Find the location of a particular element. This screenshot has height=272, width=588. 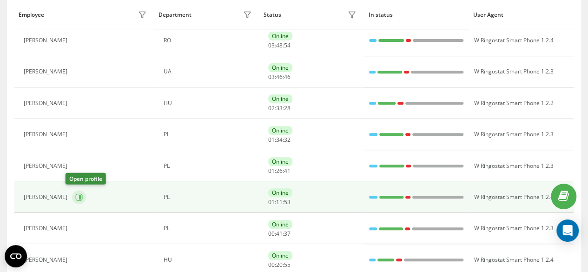

span: 28 is located at coordinates (287, 108).